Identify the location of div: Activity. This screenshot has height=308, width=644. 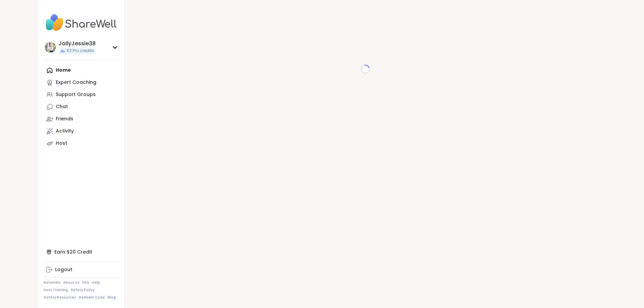
(64, 131).